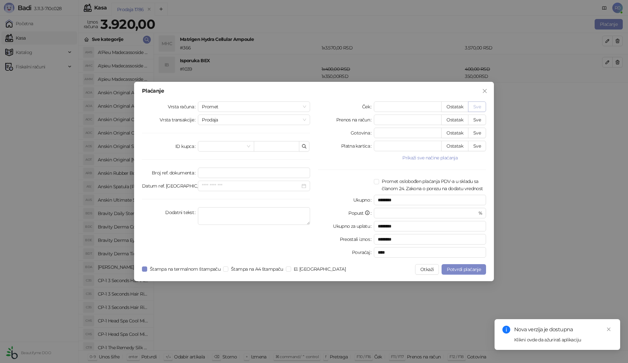  I want to click on label: Prenos na račun, so click(355, 120).